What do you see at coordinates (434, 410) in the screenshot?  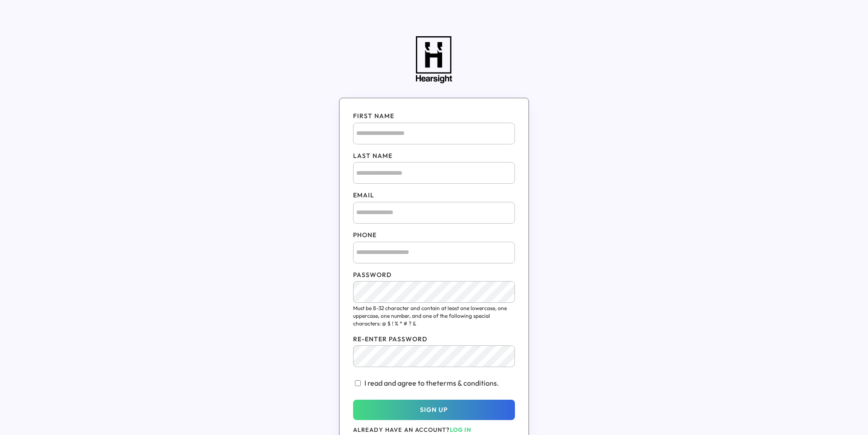 I see `button: SIGN UP` at bounding box center [434, 410].